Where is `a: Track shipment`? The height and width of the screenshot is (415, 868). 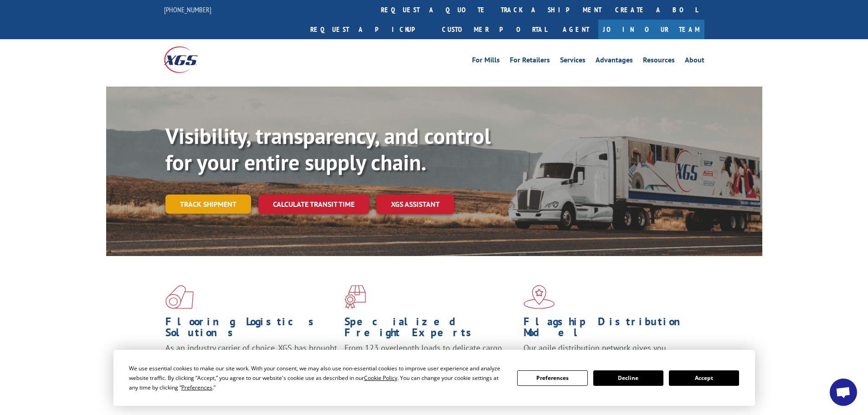 a: Track shipment is located at coordinates (208, 204).